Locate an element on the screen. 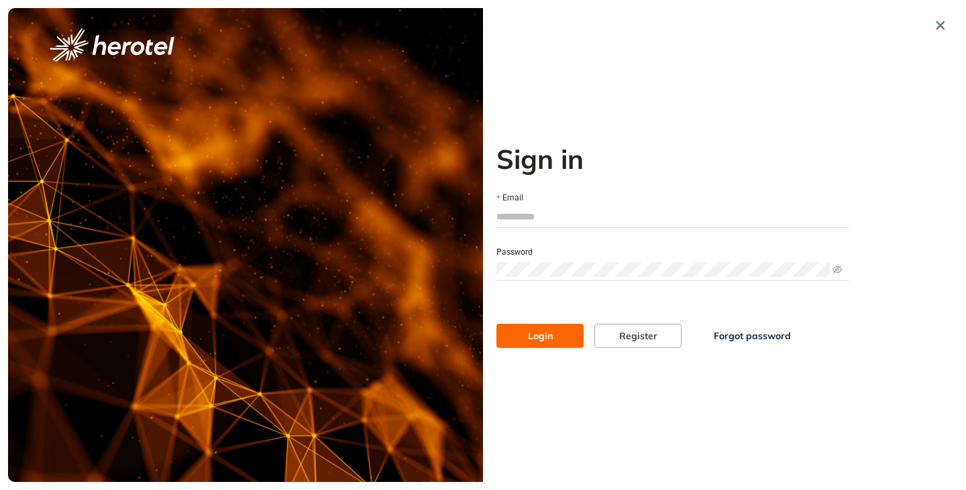 The height and width of the screenshot is (490, 966). label: Password is located at coordinates (514, 252).